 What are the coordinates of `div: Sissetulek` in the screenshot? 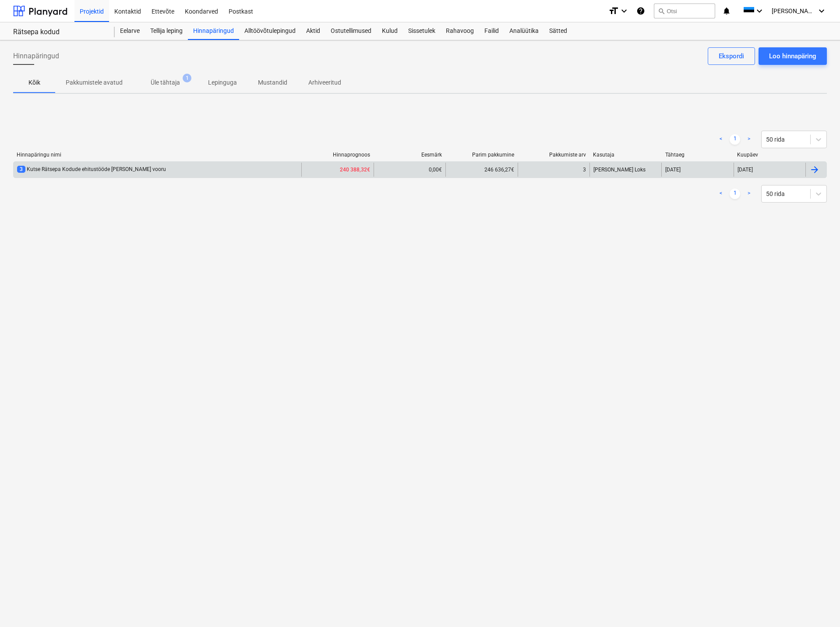 It's located at (422, 31).